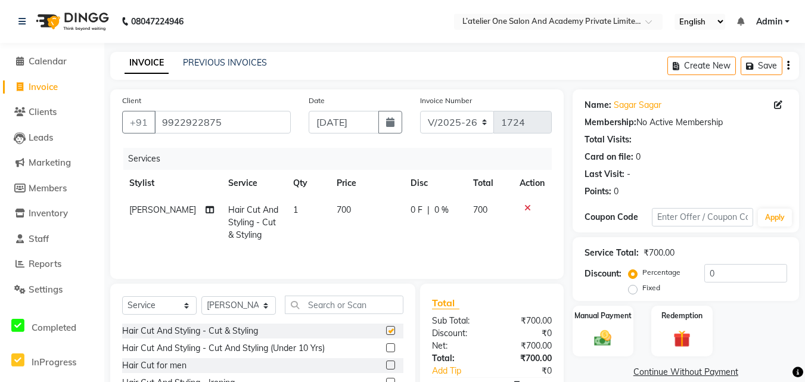 This screenshot has width=805, height=382. I want to click on a: Inventory, so click(52, 213).